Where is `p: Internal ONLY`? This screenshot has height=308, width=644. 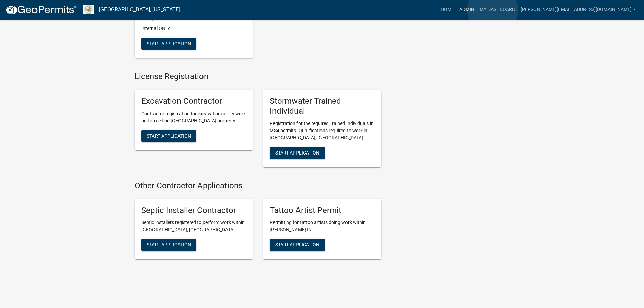
p: Internal ONLY is located at coordinates (194, 29).